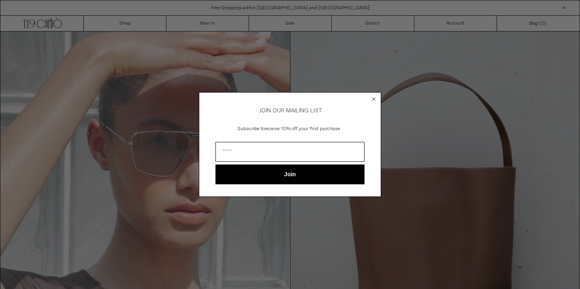  Describe the element at coordinates (251, 129) in the screenshot. I see `span: Subscribe to` at that location.